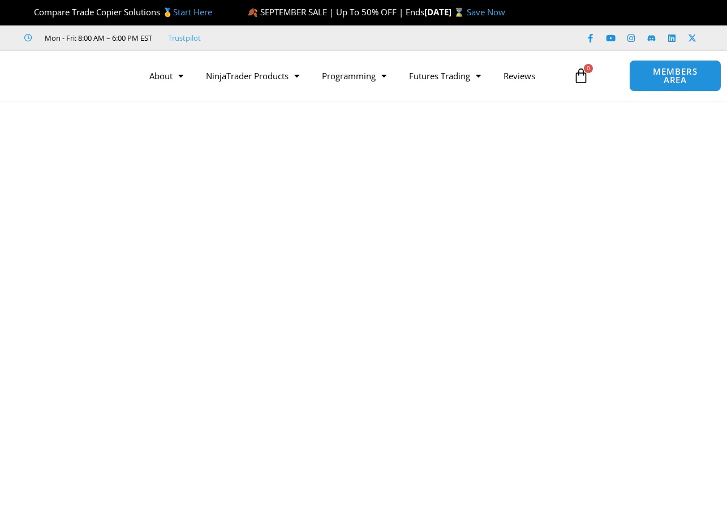 This screenshot has width=727, height=524. What do you see at coordinates (252, 76) in the screenshot?
I see `a: NinjaTrader Products` at bounding box center [252, 76].